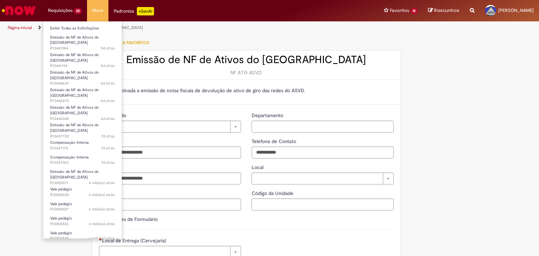 The width and height of the screenshot is (539, 256). Describe the element at coordinates (82, 59) in the screenshot. I see `a: Aberto R13441194 : Emissão de NF de Ativos do ASVD` at that location.